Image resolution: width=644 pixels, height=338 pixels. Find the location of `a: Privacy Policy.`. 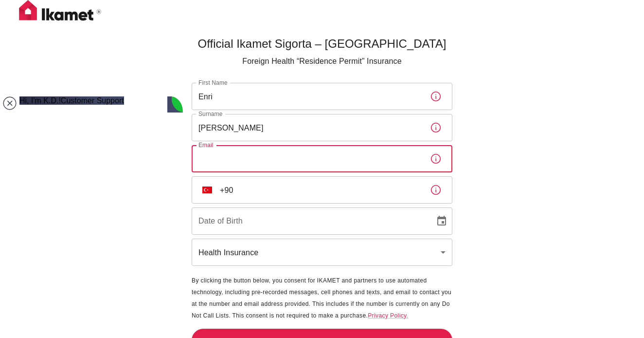

a: Privacy Policy. is located at coordinates (387, 316).